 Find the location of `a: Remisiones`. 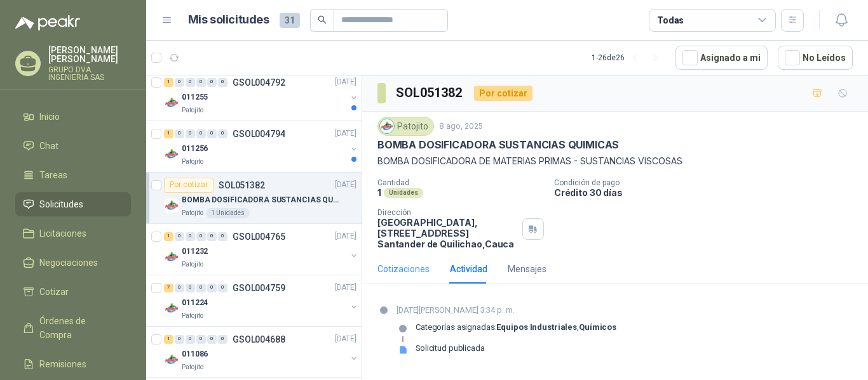

a: Remisiones is located at coordinates (73, 364).